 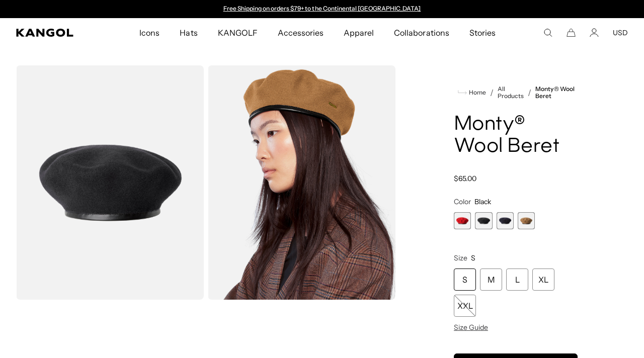 What do you see at coordinates (473, 258) in the screenshot?
I see `span: S` at bounding box center [473, 258].